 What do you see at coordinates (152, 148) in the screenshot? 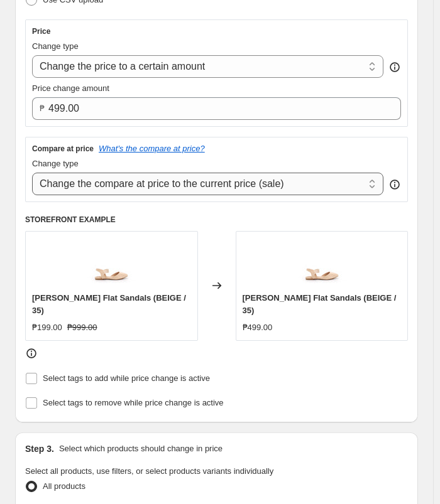
I see `button: What's the compare at price?` at bounding box center [152, 148].